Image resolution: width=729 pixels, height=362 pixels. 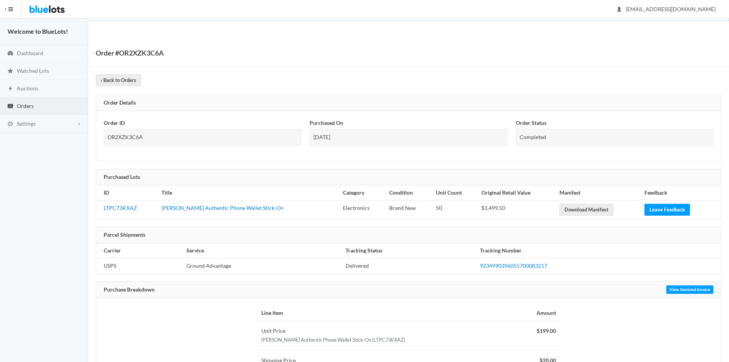 What do you see at coordinates (455, 193) in the screenshot?
I see `th: Unit Count` at bounding box center [455, 193].